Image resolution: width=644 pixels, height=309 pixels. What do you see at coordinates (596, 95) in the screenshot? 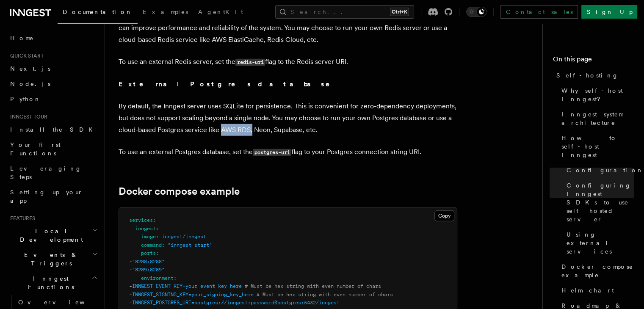
I see `a: Why self-host Inngest?` at bounding box center [596, 95].